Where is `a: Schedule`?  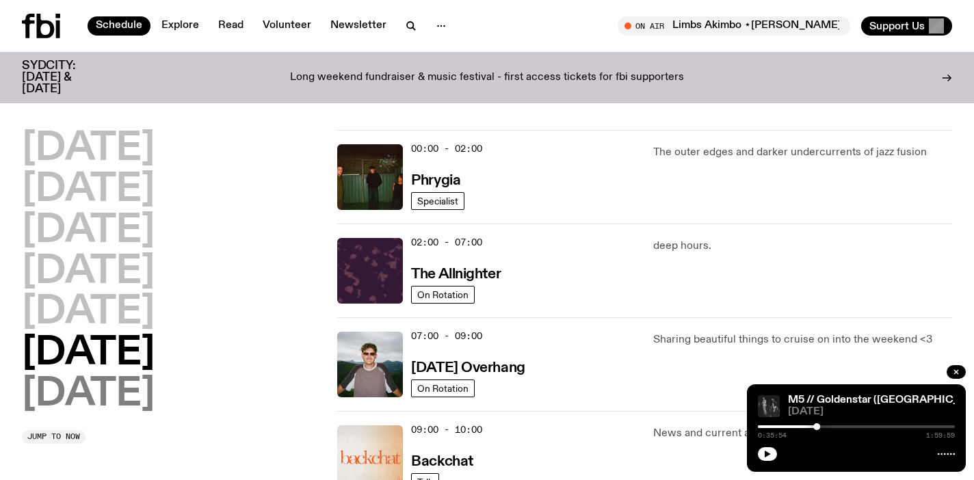 a: Schedule is located at coordinates (119, 26).